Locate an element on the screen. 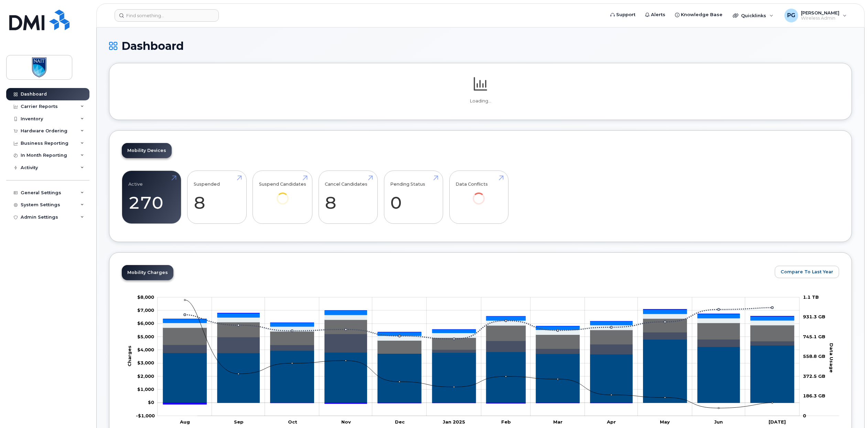 This screenshot has width=868, height=428. tspan: Mar is located at coordinates (558, 422).